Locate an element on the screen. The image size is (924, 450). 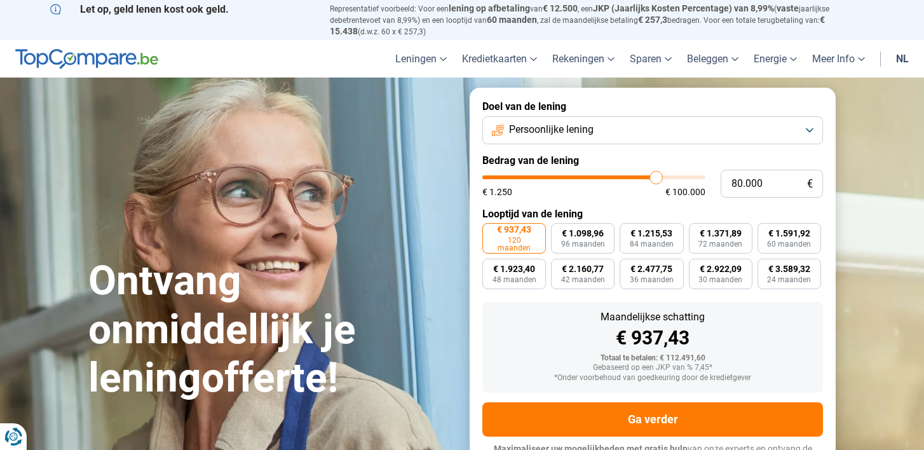
p: Let op, geld lenen kost ook geld. is located at coordinates (182, 9).